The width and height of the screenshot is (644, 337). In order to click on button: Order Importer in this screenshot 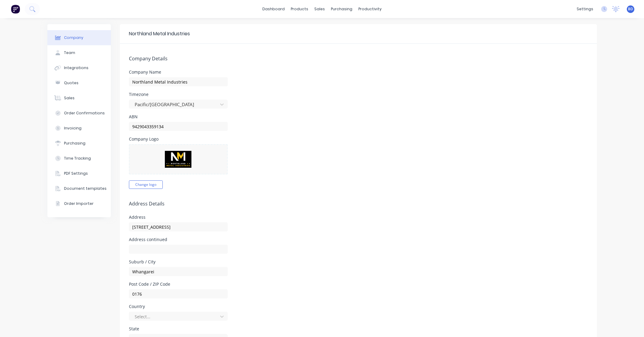, I will do `click(79, 203)`.